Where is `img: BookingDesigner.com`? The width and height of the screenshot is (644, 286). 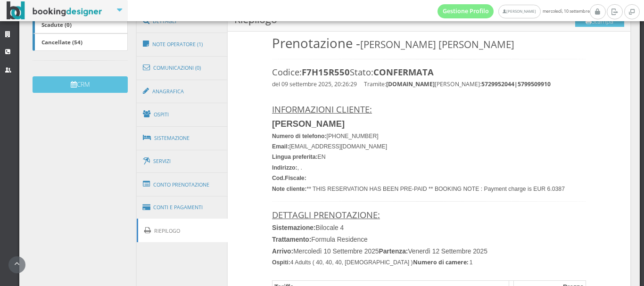 img: BookingDesigner.com is located at coordinates (54, 11).